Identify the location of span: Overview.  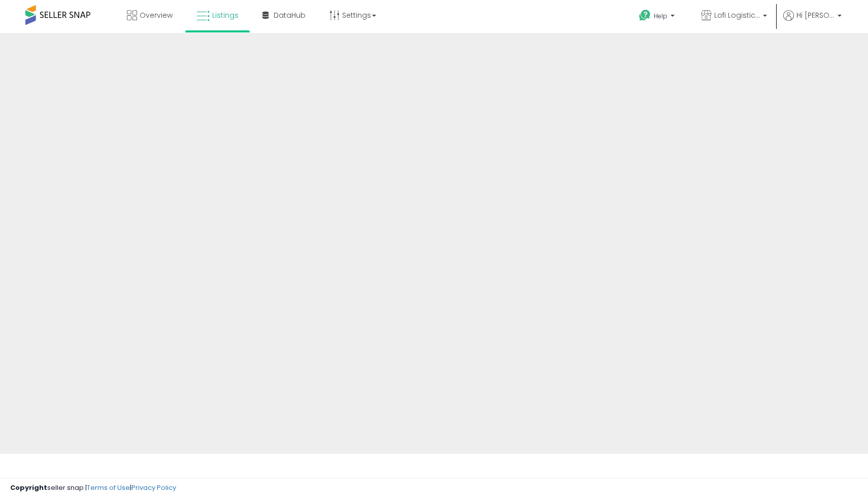
(156, 15).